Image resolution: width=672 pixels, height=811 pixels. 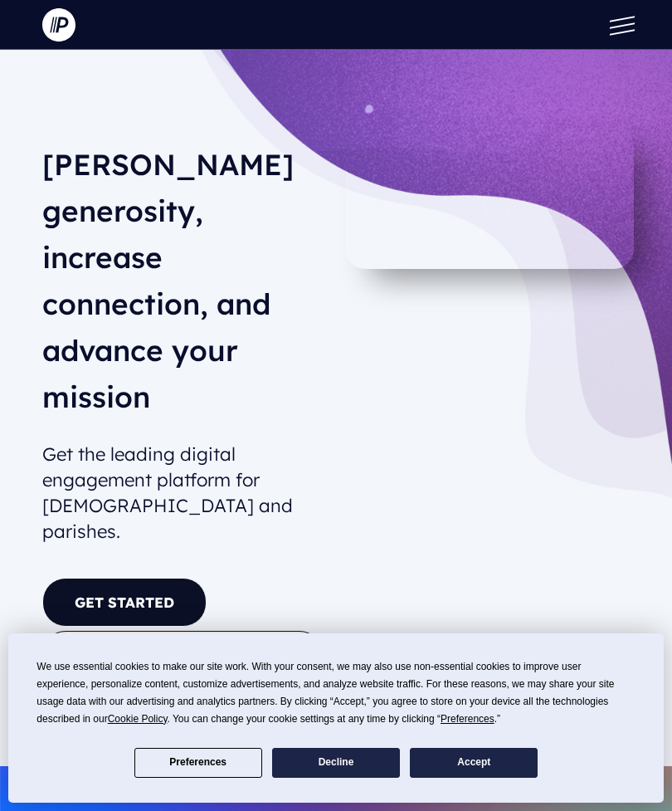 What do you see at coordinates (199, 763) in the screenshot?
I see `button: Preferences` at bounding box center [199, 763].